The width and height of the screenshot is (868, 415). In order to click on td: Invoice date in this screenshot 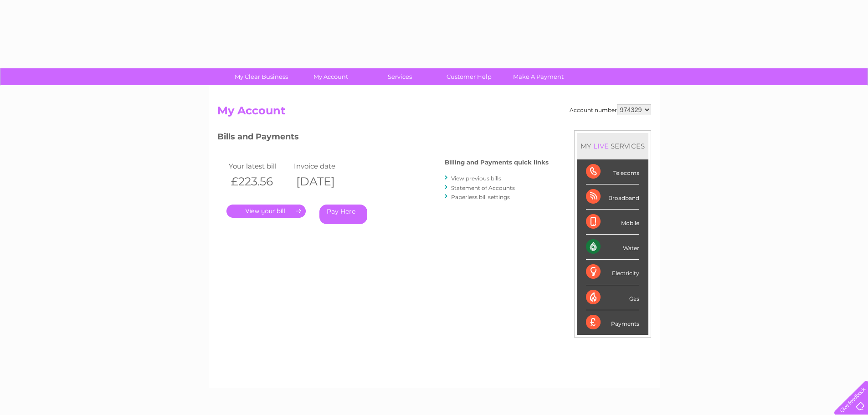, I will do `click(324, 165)`.